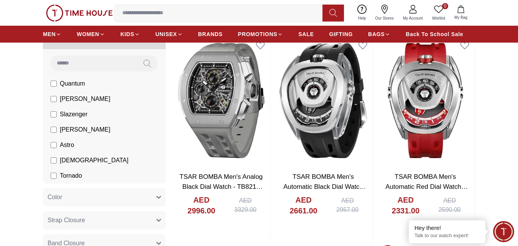 The width and height of the screenshot is (518, 246). I want to click on img: TSAR BOMBA Men's Automatic Black Dial Watch - TB8213A-06 SET, so click(323, 101).